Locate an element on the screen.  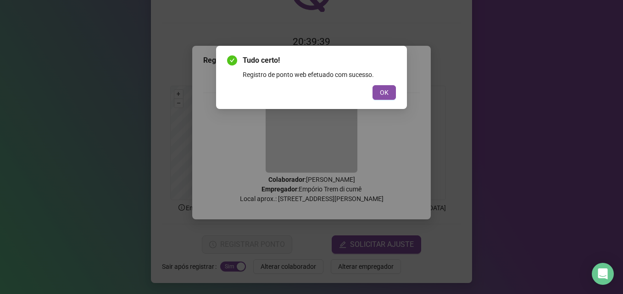
span: check-circle is located at coordinates (232, 61).